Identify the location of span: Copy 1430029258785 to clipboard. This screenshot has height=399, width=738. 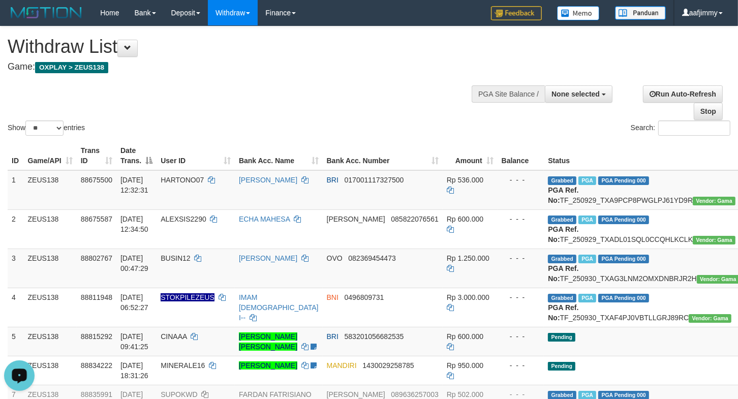
(388, 366).